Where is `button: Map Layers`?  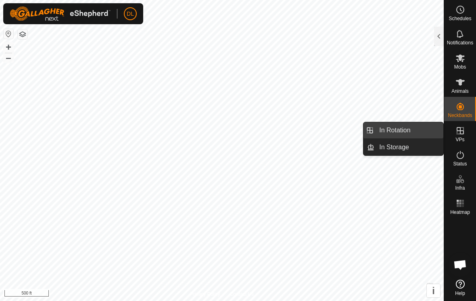
button: Map Layers is located at coordinates (23, 34).